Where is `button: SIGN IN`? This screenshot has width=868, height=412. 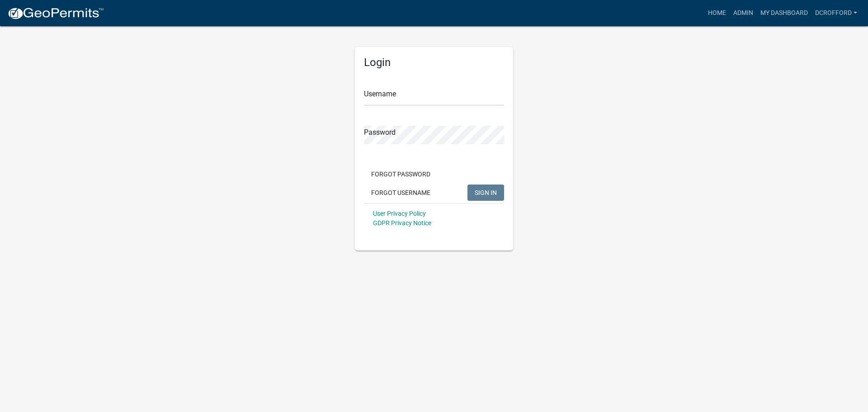 button: SIGN IN is located at coordinates (486, 193).